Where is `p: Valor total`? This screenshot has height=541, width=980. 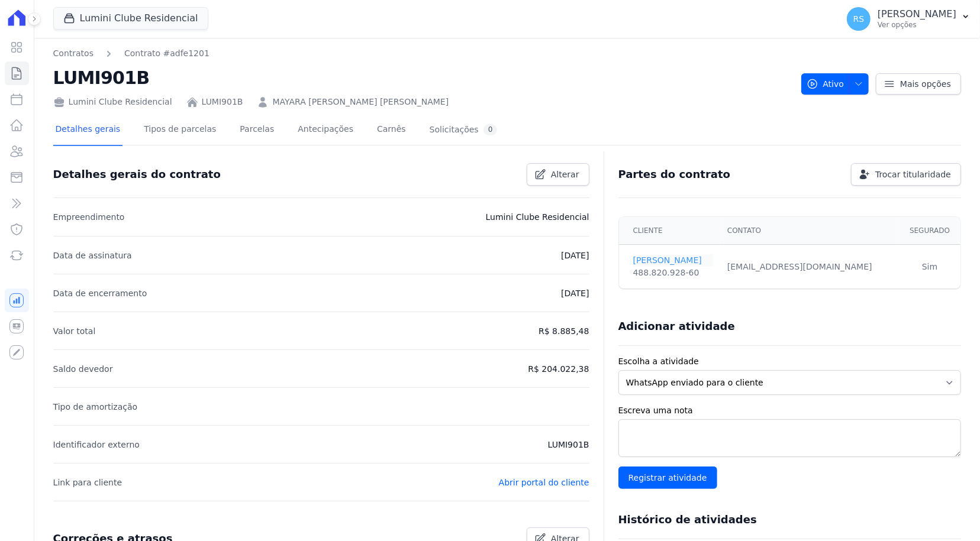 p: Valor total is located at coordinates (74, 331).